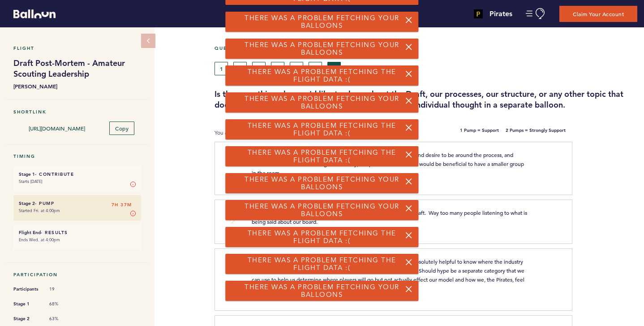  Describe the element at coordinates (30, 232) in the screenshot. I see `small: Flight End` at that location.